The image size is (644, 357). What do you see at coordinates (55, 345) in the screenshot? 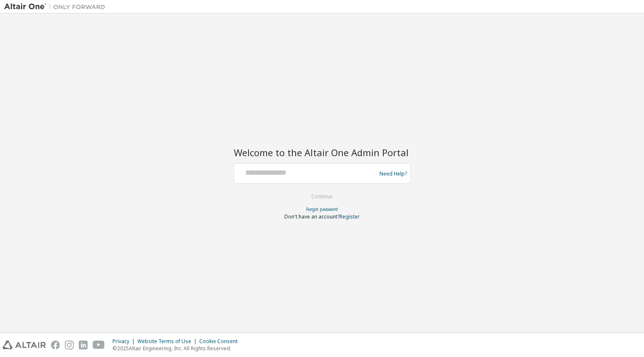
I see `img: facebook.svg` at bounding box center [55, 345].